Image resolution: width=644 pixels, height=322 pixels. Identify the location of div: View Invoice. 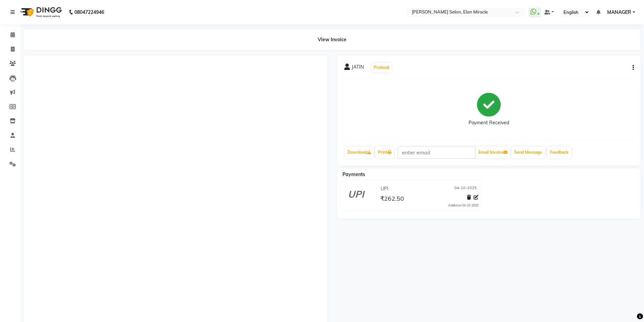
(332, 40).